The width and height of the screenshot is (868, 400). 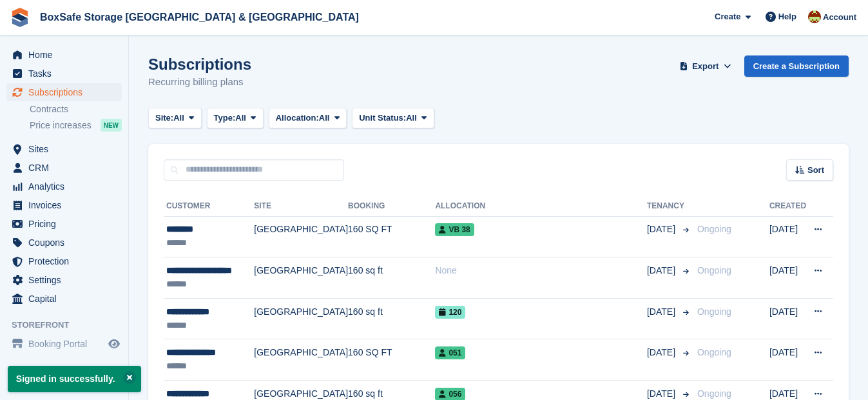 What do you see at coordinates (67, 92) in the screenshot?
I see `span: Subscriptions` at bounding box center [67, 92].